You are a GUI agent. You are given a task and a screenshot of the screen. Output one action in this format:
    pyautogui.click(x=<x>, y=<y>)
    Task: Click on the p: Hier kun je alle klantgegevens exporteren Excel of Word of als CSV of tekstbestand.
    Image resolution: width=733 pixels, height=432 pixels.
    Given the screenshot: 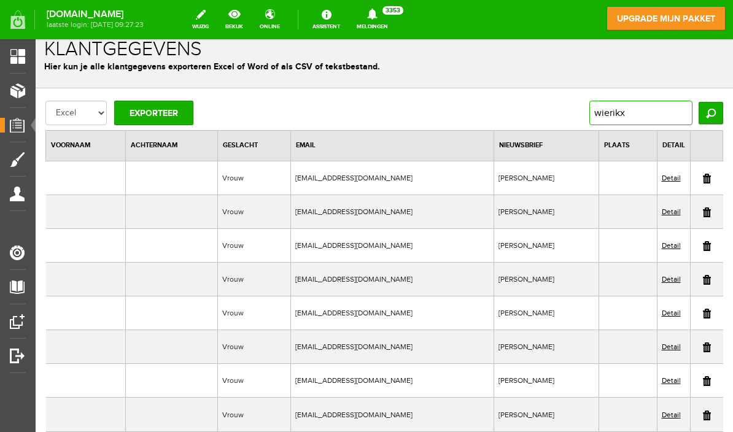 What is the action you would take?
    pyautogui.click(x=349, y=27)
    